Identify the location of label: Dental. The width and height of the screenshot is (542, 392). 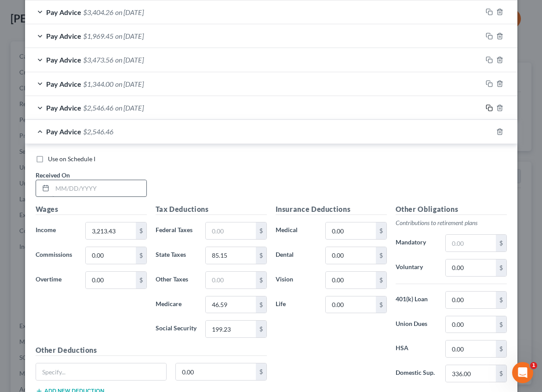
(296, 255).